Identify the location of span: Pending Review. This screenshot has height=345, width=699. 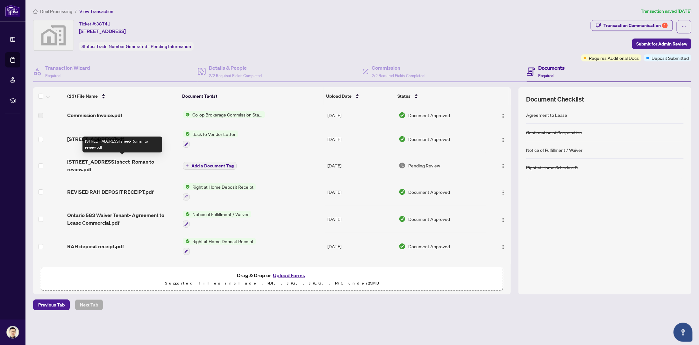
(424, 166).